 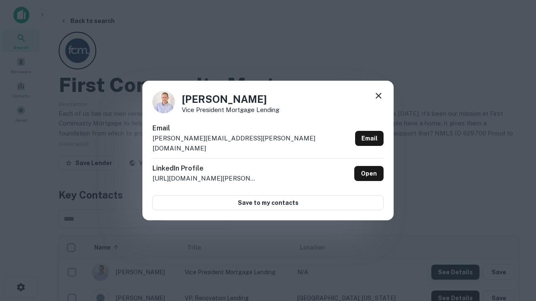 I want to click on img: 1520878720083, so click(x=164, y=102).